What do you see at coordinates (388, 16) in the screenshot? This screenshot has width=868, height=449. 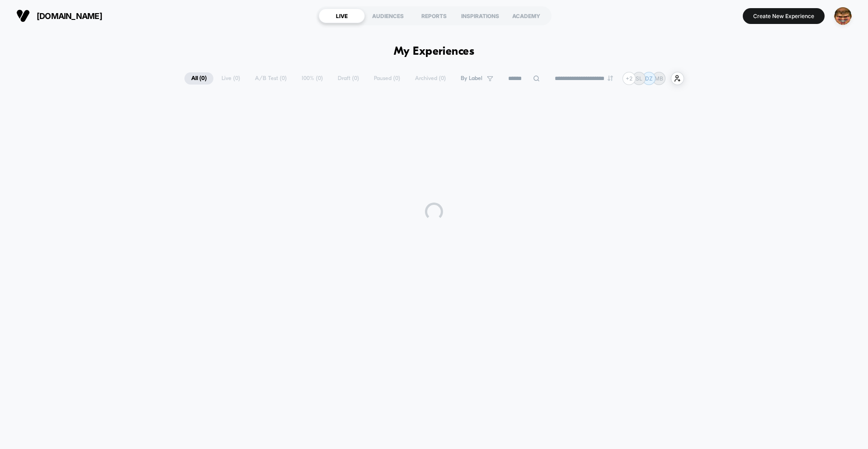 I see `div: AUDIENCES` at bounding box center [388, 16].